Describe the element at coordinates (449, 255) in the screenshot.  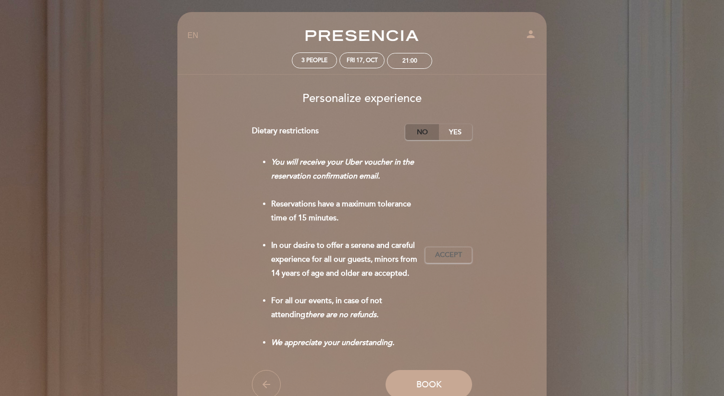
I see `span: Accept` at that location.